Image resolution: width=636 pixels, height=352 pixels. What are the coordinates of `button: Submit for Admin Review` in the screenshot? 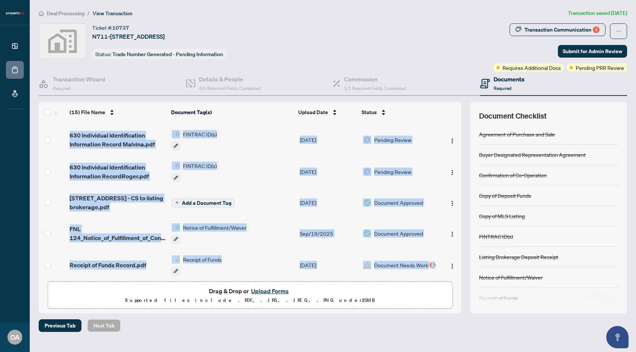 It's located at (592, 51).